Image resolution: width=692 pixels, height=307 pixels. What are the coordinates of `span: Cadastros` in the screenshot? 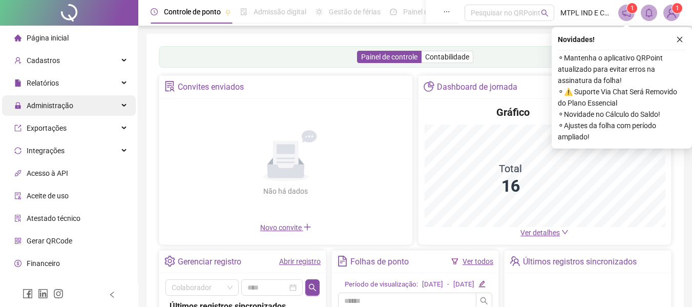 It's located at (43, 60).